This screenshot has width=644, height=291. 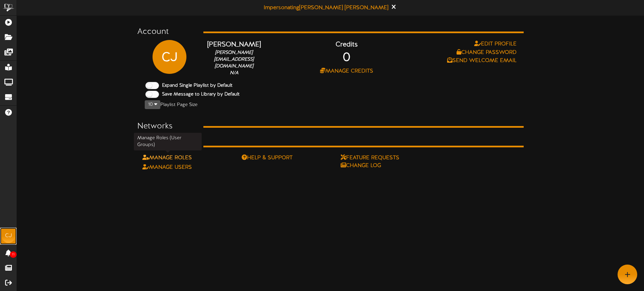 What do you see at coordinates (167, 167) in the screenshot?
I see `a: Manage Users` at bounding box center [167, 167].